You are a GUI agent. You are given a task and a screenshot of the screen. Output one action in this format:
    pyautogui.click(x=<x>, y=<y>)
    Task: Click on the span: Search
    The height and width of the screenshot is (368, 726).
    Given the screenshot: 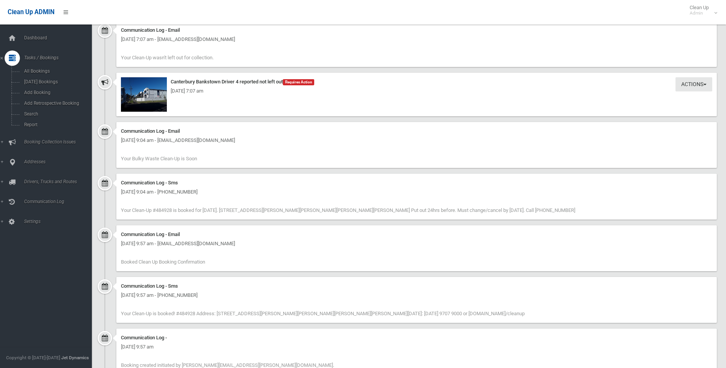 What is the action you would take?
    pyautogui.click(x=56, y=114)
    